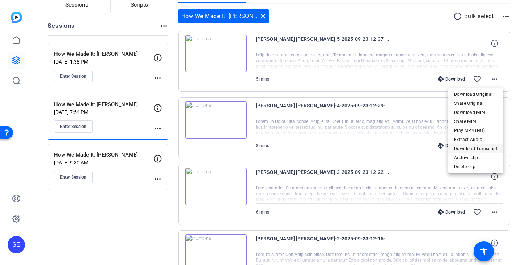 This screenshot has width=521, height=265. I want to click on span: Share Original, so click(476, 103).